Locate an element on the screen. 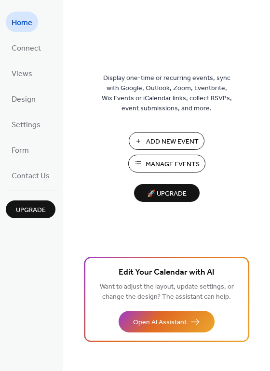 The width and height of the screenshot is (270, 371). span: Connect is located at coordinates (26, 48).